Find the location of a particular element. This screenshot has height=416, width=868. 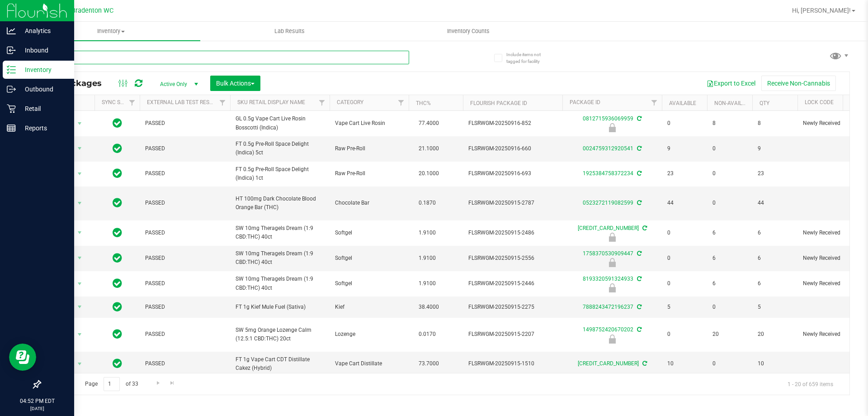

a: Category is located at coordinates (350, 102).